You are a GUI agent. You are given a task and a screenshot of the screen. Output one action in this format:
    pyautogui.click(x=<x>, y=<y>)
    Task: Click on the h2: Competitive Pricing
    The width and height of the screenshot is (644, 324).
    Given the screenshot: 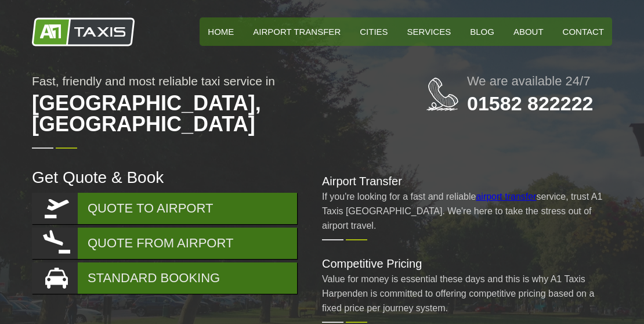 What is the action you would take?
    pyautogui.click(x=467, y=264)
    